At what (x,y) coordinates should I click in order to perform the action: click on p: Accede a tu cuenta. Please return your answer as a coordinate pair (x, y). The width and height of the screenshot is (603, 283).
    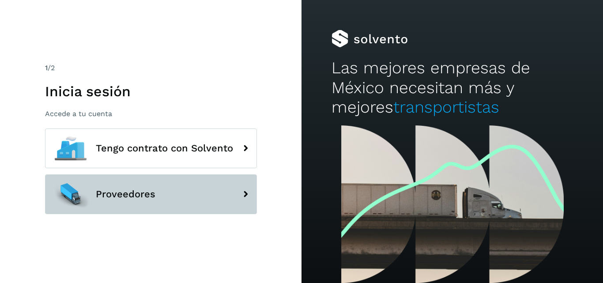
    Looking at the image, I should click on (151, 113).